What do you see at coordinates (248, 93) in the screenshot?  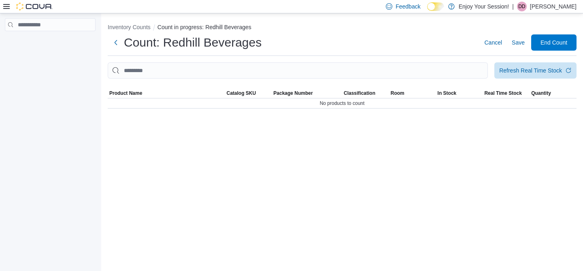 I see `button: Catalog SKU` at bounding box center [248, 93].